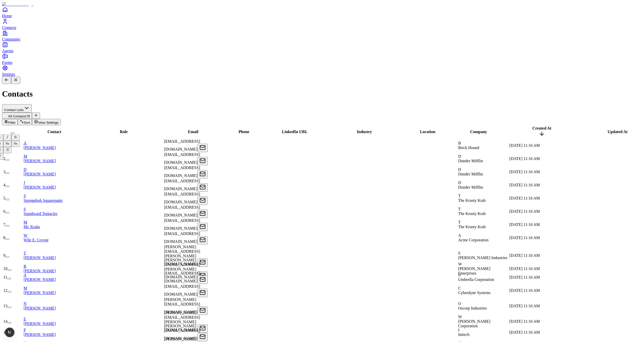 This screenshot has width=644, height=342. Describe the element at coordinates (8, 51) in the screenshot. I see `span: Agents` at that location.